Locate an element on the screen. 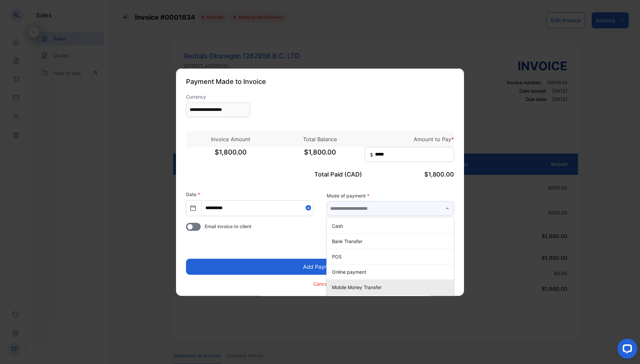  p: Online payment is located at coordinates (392, 272).